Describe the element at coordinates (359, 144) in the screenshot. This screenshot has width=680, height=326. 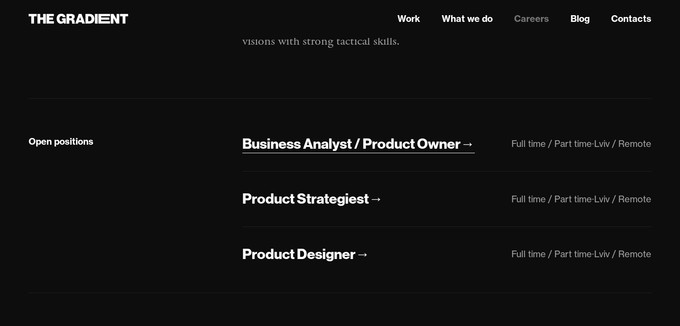
I see `a: Business Analyst / Product Owner→` at that location.